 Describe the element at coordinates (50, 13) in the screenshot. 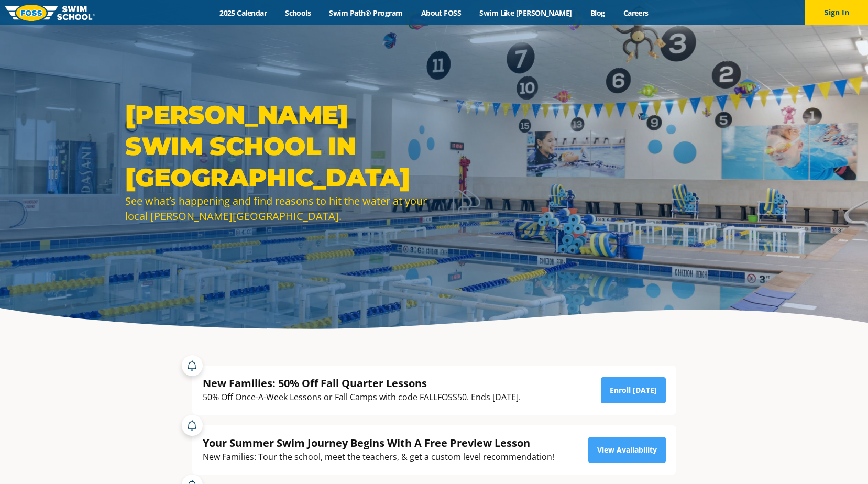

I see `img: FOSS Swim School Logo` at that location.